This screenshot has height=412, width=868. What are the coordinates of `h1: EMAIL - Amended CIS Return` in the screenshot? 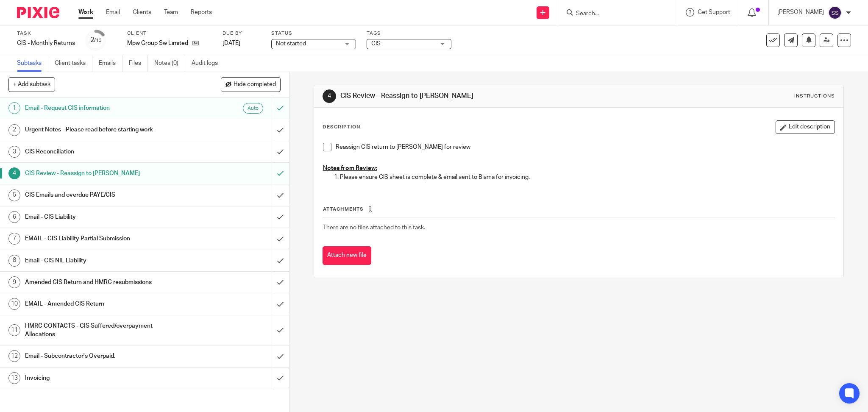 It's located at (104, 304).